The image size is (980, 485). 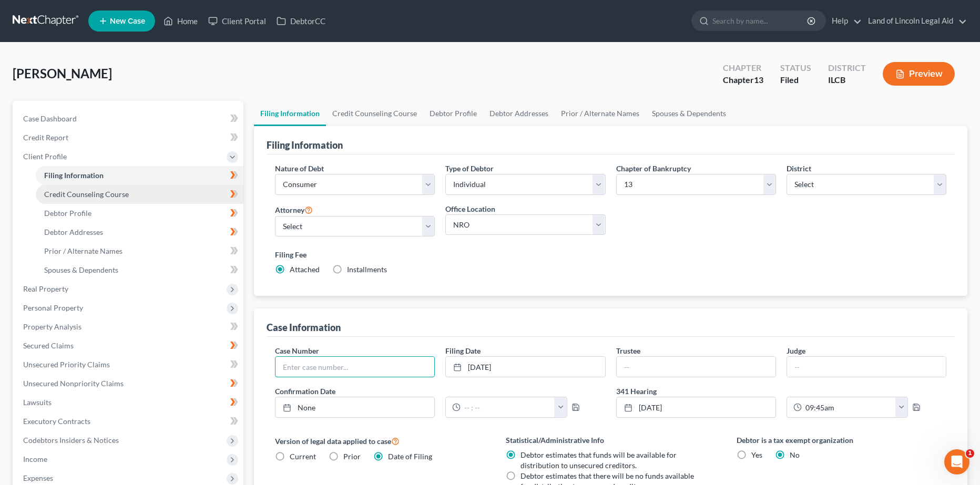 What do you see at coordinates (440, 391) in the screenshot?
I see `label: Confirmation Date` at bounding box center [440, 391].